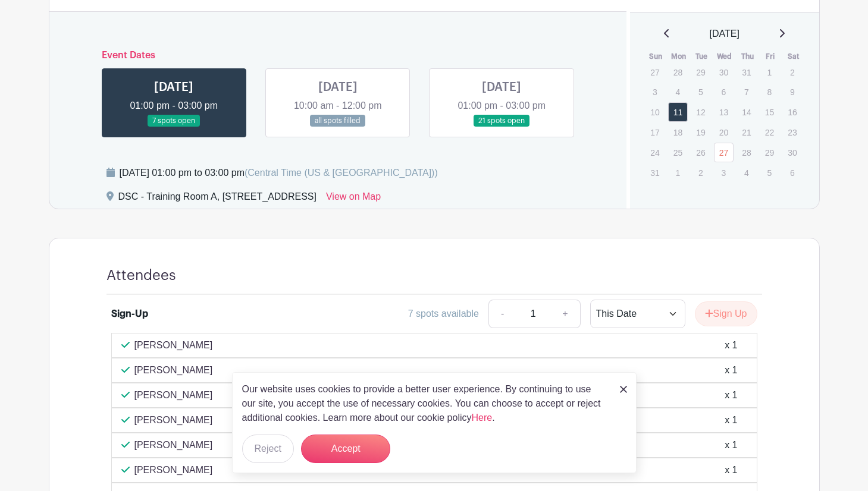 The height and width of the screenshot is (491, 868). I want to click on p: 9, so click(792, 92).